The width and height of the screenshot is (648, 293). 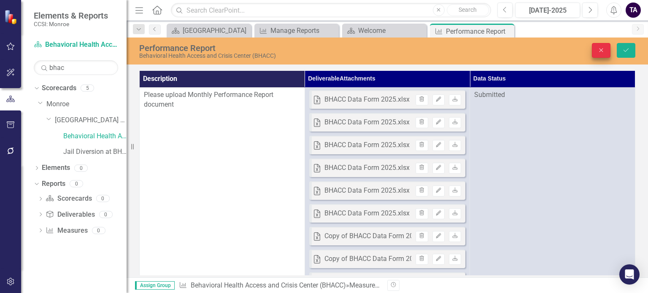 What do you see at coordinates (155, 286) in the screenshot?
I see `span: Assign Group` at bounding box center [155, 286].